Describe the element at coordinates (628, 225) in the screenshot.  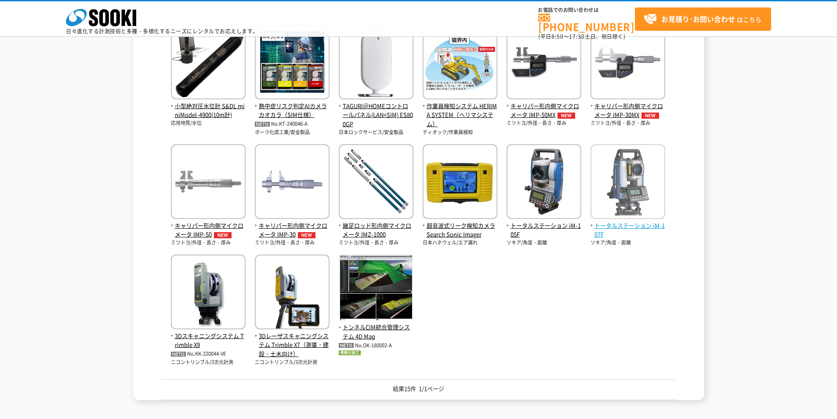
I see `a: トータルステーション iM-107F` at that location.